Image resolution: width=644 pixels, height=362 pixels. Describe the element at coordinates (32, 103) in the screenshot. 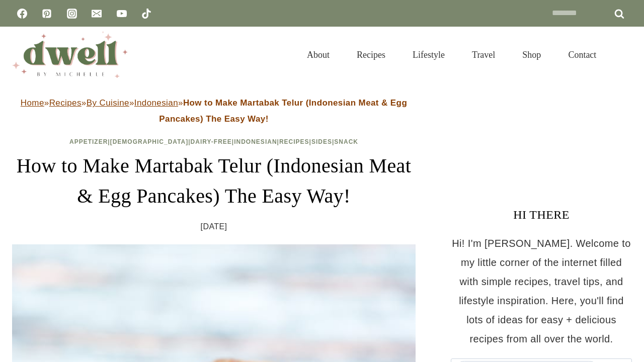

I see `a: Home` at that location.